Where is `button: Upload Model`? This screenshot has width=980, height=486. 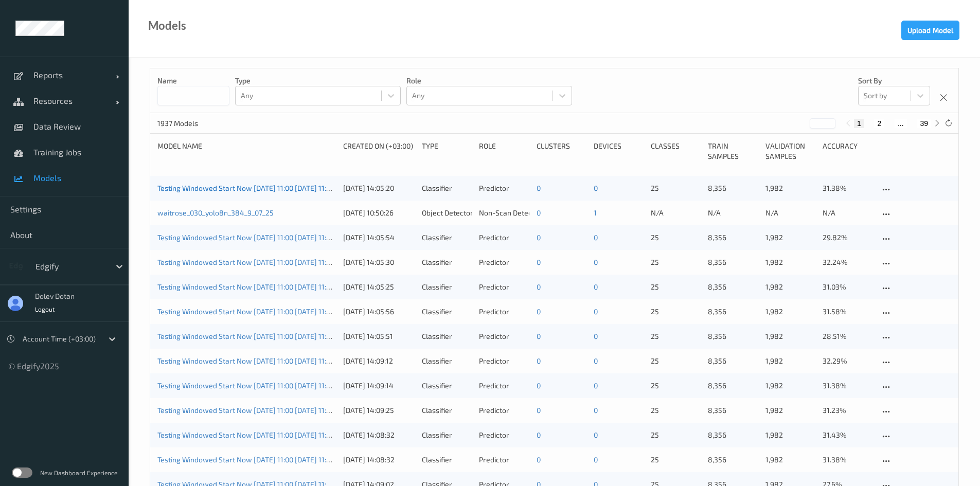
button: Upload Model is located at coordinates (930, 31).